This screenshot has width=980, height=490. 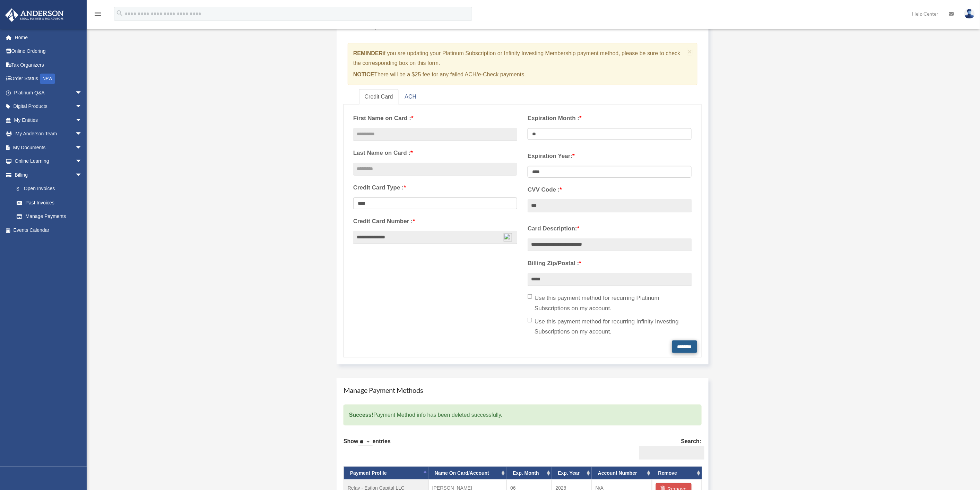 I want to click on a: Digital Productsarrow_drop_down, so click(x=49, y=107).